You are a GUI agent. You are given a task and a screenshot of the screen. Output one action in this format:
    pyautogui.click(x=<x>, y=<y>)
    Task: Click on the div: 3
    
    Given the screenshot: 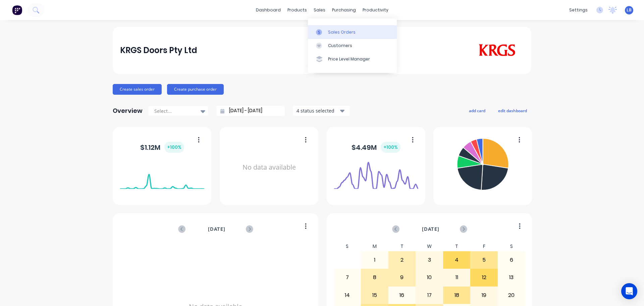 What is the action you would take?
    pyautogui.click(x=430, y=259)
    